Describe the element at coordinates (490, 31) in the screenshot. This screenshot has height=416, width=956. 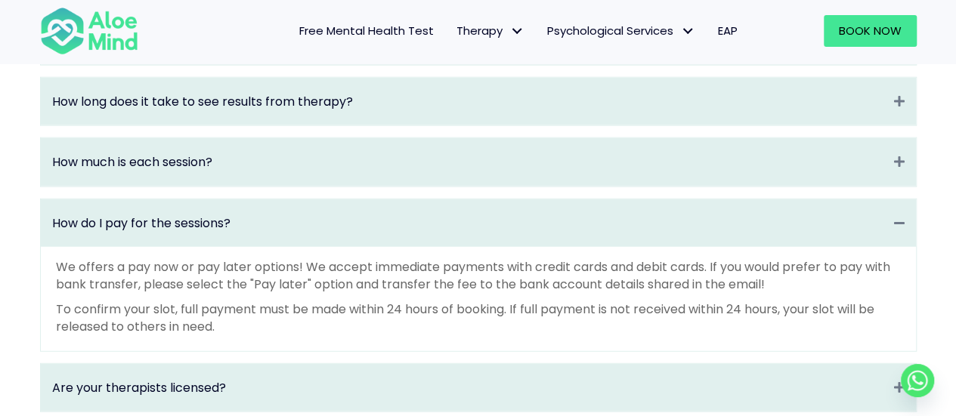
I see `a: TherapyTherapy: submenu` at that location.